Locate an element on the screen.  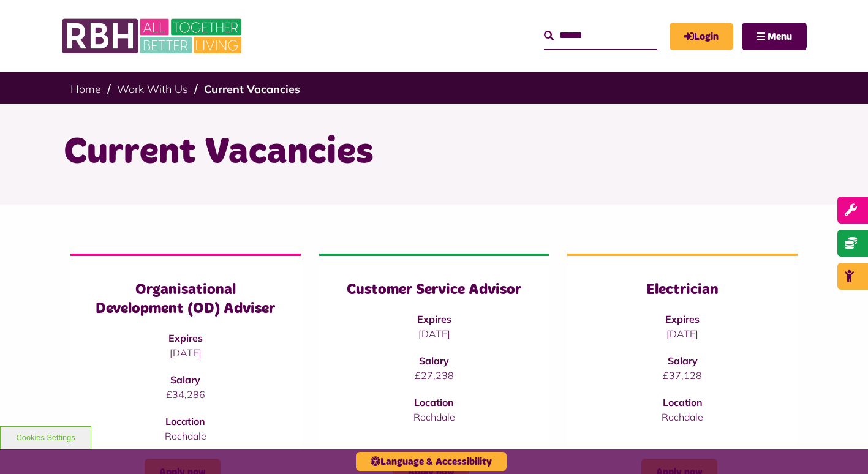
img: RBH is located at coordinates (153, 36).